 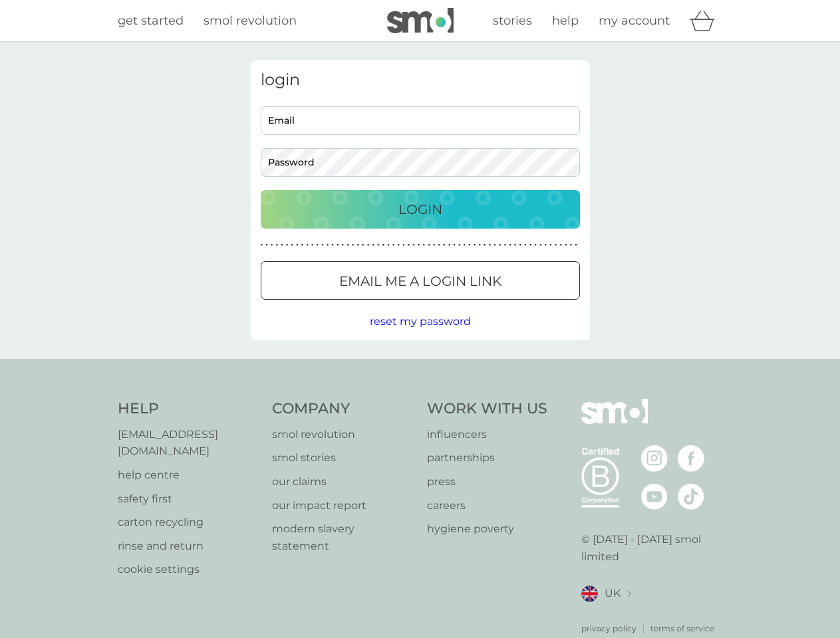 What do you see at coordinates (634, 21) in the screenshot?
I see `a: my account` at bounding box center [634, 21].